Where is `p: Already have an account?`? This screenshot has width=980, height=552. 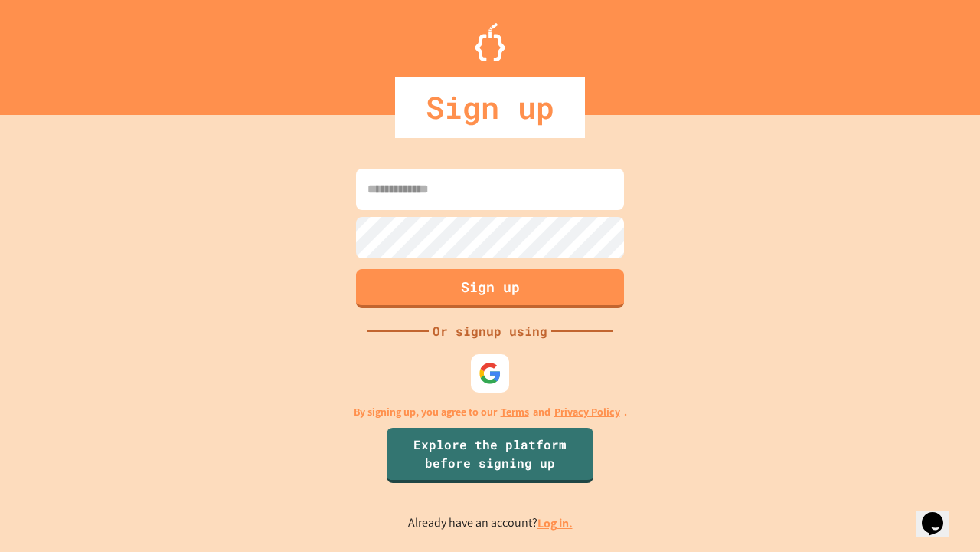 p: Already have an account? is located at coordinates (490, 522).